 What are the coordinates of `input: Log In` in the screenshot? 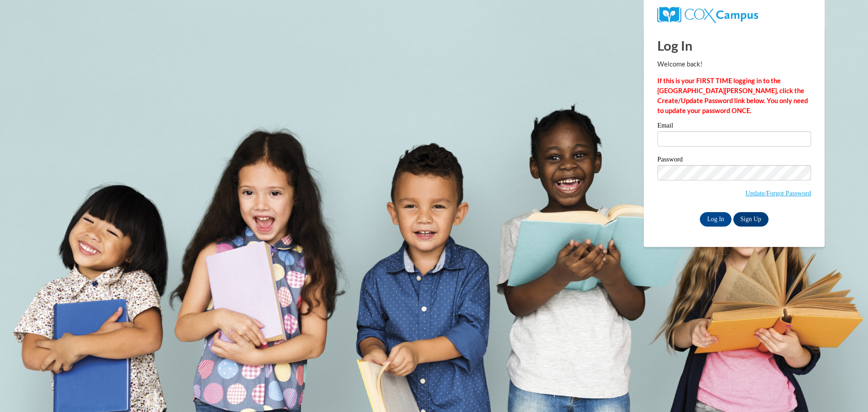 It's located at (716, 219).